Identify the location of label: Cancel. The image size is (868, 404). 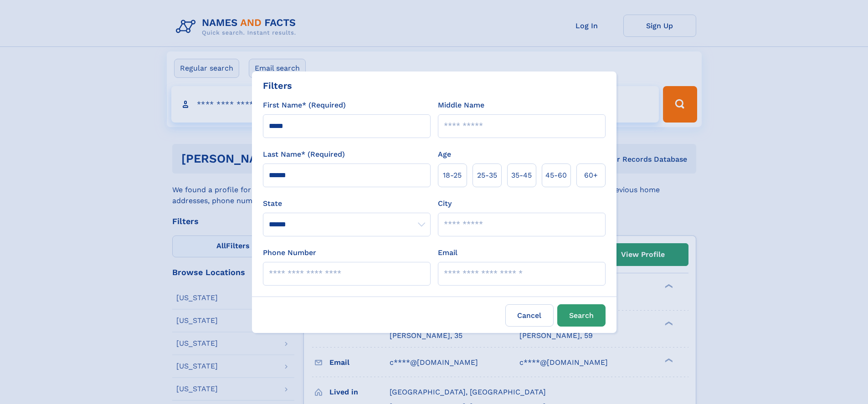
(529, 315).